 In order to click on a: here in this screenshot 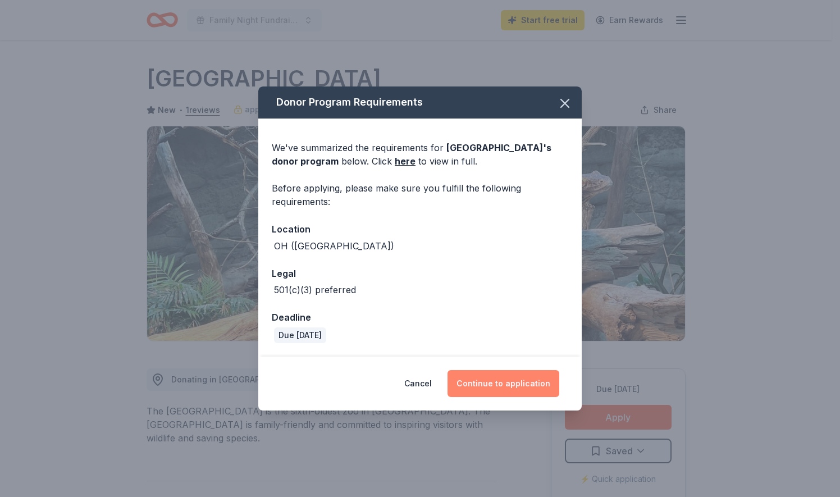, I will do `click(405, 161)`.